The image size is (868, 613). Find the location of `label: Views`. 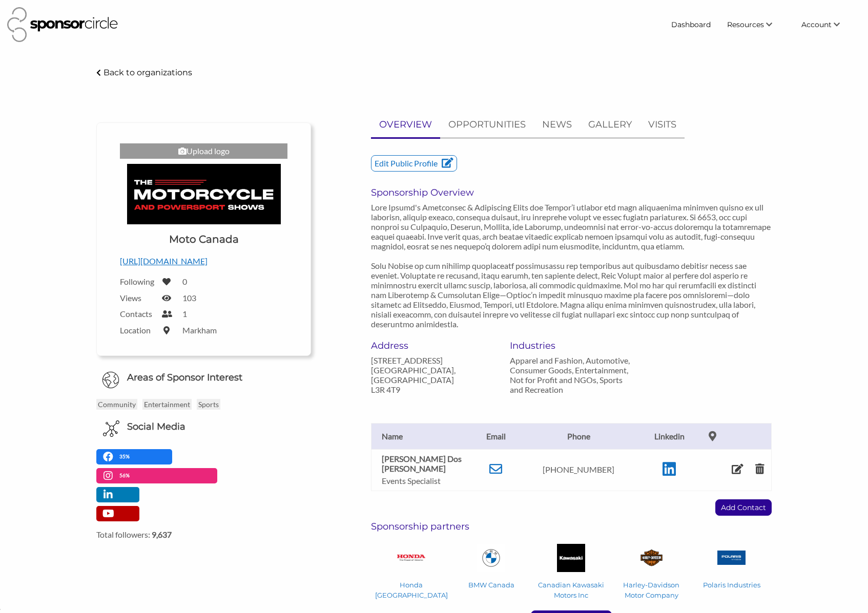

label: Views is located at coordinates (137, 298).